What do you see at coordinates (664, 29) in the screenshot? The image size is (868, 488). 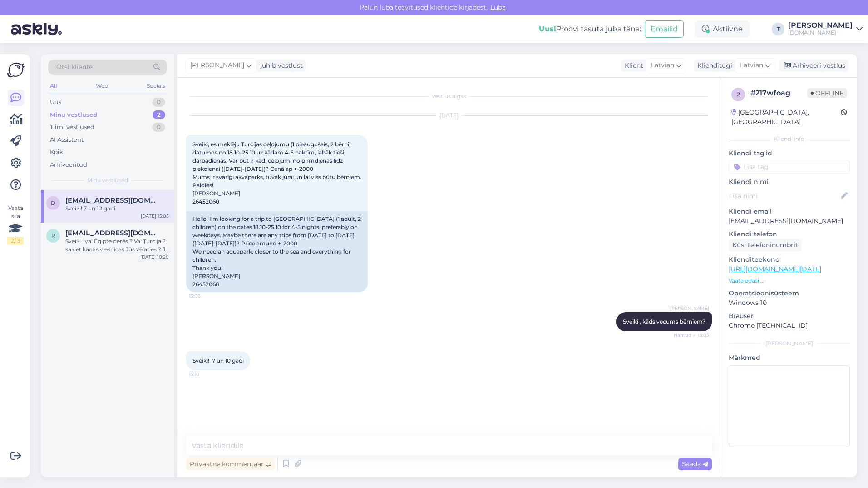 I see `button: Emailid` at bounding box center [664, 29].